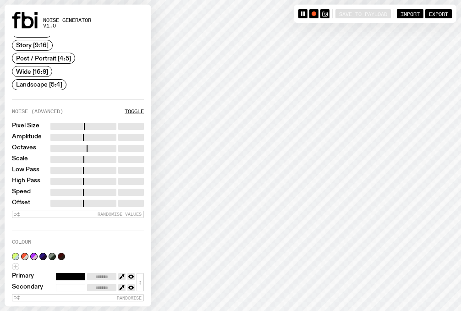  What do you see at coordinates (67, 20) in the screenshot?
I see `span: Noise Generator` at bounding box center [67, 20].